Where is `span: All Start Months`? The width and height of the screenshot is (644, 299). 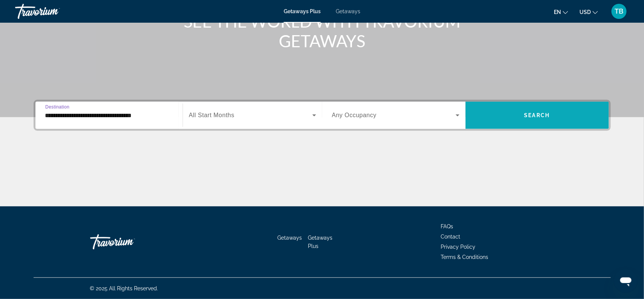
span: All Start Months is located at coordinates (212, 115).